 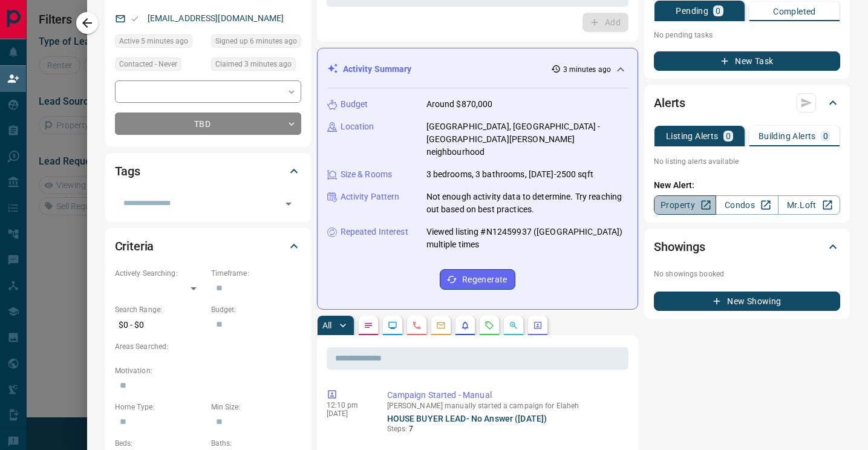 I want to click on p: Home Type:, so click(x=160, y=407).